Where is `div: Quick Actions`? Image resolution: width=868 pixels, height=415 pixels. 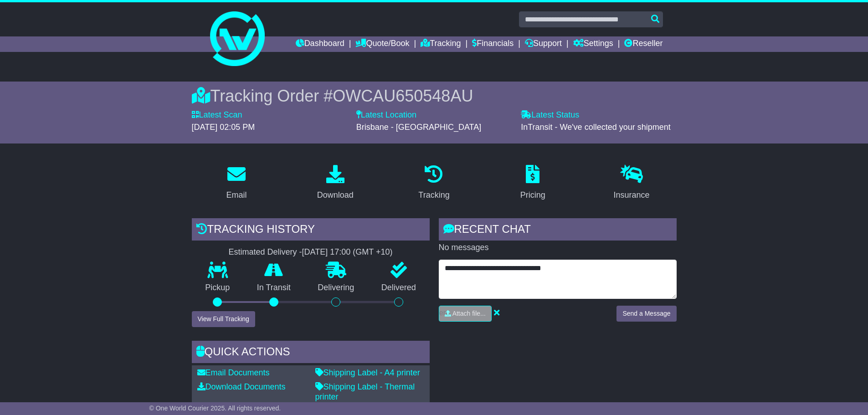
div: Quick Actions is located at coordinates (310, 353).